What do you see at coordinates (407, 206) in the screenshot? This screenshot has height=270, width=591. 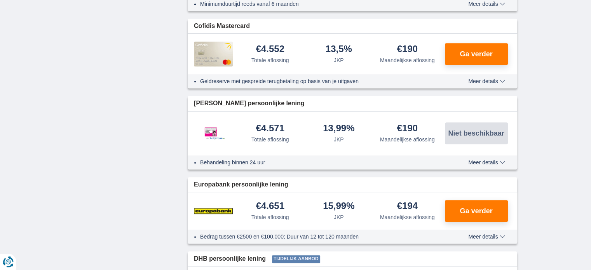 I see `div: €194` at bounding box center [407, 206].